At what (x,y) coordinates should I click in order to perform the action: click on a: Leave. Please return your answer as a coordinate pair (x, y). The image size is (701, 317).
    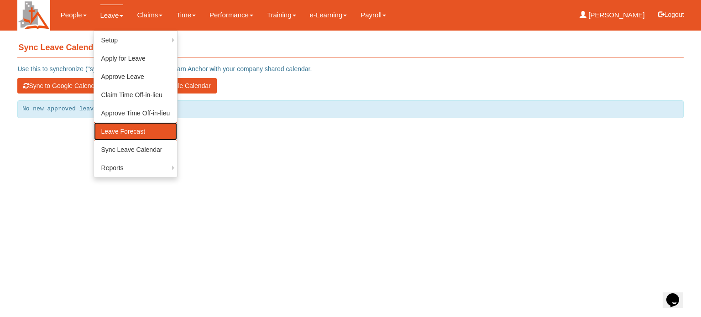
    Looking at the image, I should click on (112, 15).